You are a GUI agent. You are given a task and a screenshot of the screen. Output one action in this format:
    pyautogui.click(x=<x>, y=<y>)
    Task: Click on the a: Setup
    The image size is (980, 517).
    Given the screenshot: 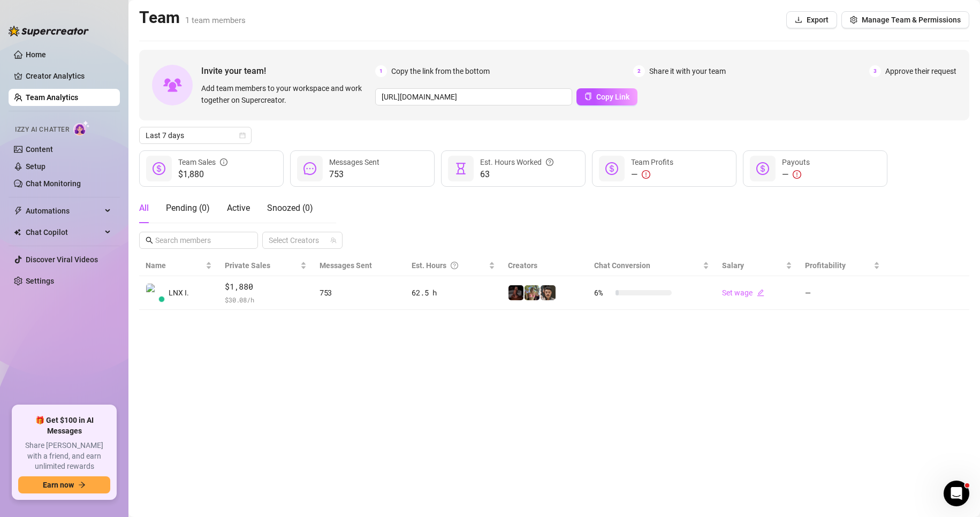 What is the action you would take?
    pyautogui.click(x=36, y=167)
    